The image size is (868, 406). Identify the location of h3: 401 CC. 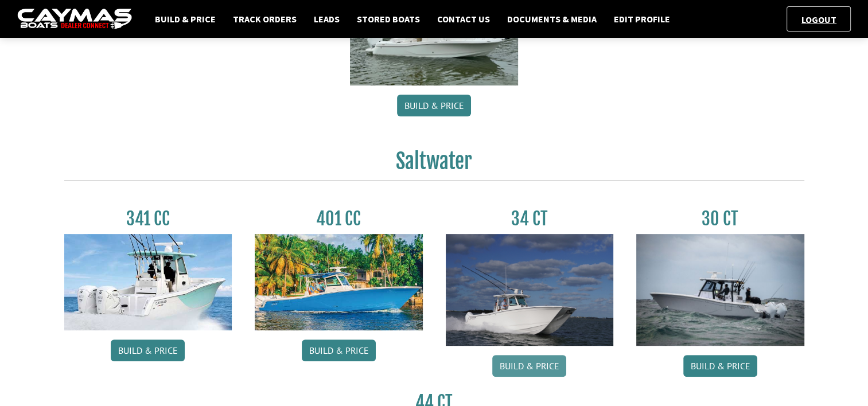
(338, 219).